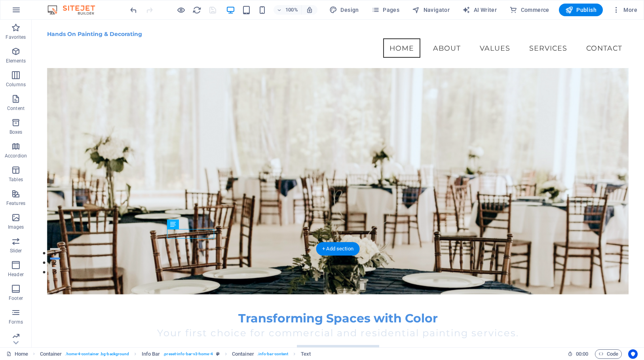 The height and width of the screenshot is (360, 644). Describe the element at coordinates (431, 10) in the screenshot. I see `button: Navigator` at that location.